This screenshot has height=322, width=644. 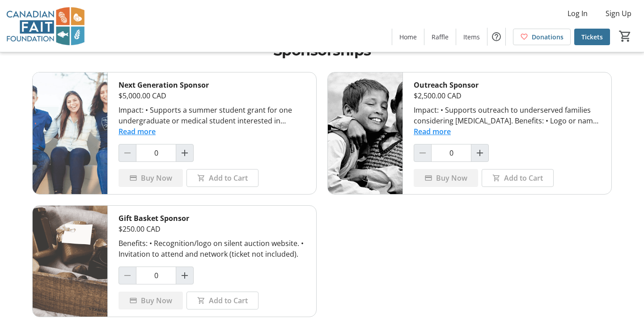 What do you see at coordinates (440, 36) in the screenshot?
I see `span: Raffle` at bounding box center [440, 36].